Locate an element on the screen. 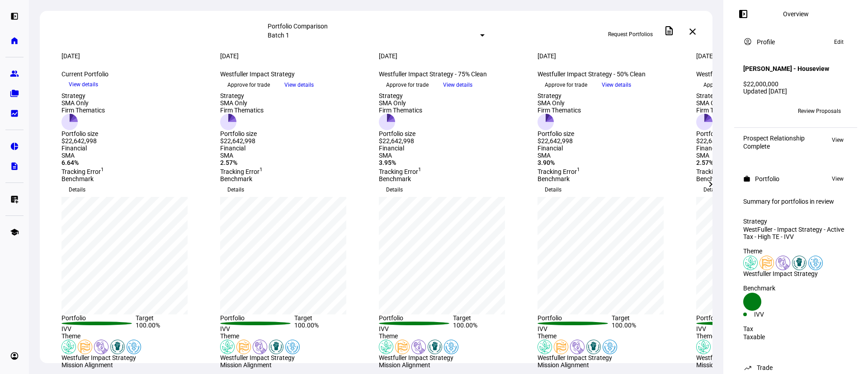 The height and width of the screenshot is (374, 868). mat-icon: account_circle is located at coordinates (748, 42).